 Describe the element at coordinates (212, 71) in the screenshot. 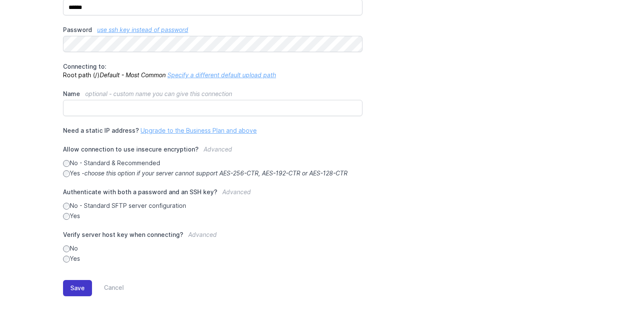

I see `p: Root path (/)` at that location.